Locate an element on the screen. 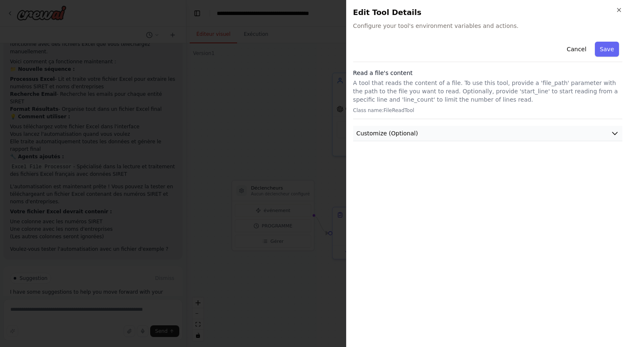 This screenshot has height=347, width=629. h2: Edit Tool Details is located at coordinates (488, 12).